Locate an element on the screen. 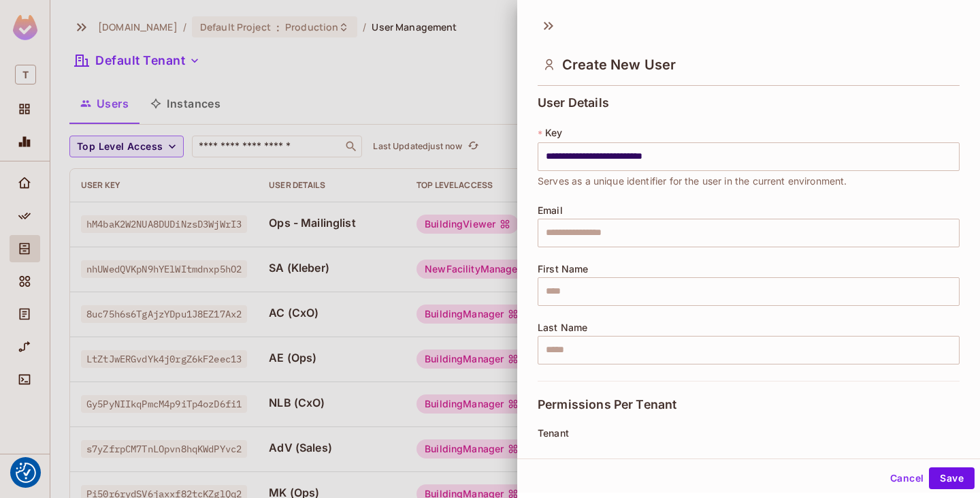  span: Email is located at coordinates (550, 211).